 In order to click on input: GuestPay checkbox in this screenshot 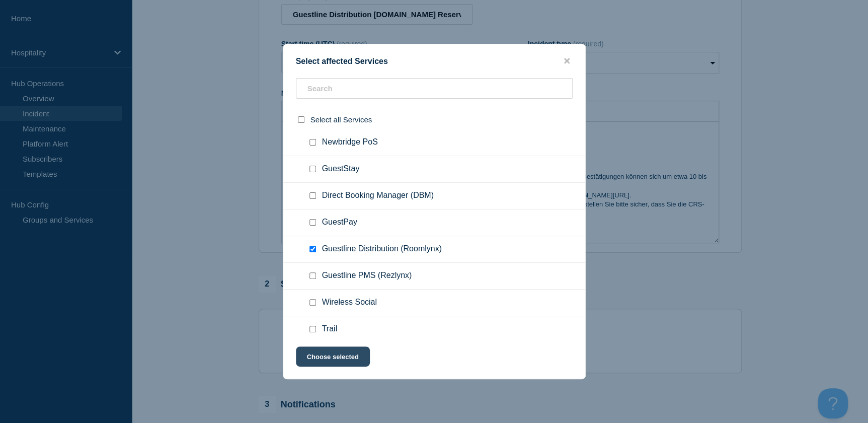, I will do `click(313, 222)`.